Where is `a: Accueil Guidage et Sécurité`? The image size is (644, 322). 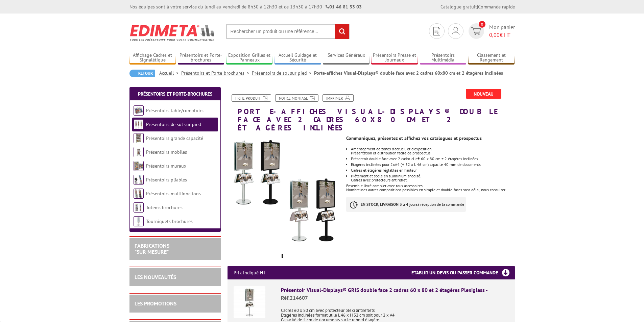
a: Accueil Guidage et Sécurité is located at coordinates (298, 58).